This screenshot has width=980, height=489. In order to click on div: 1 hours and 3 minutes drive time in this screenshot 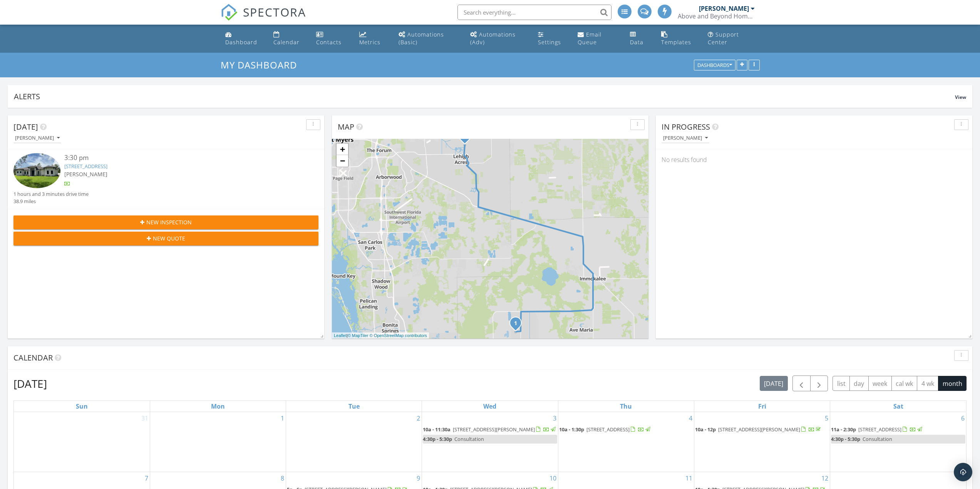, I will do `click(51, 194)`.